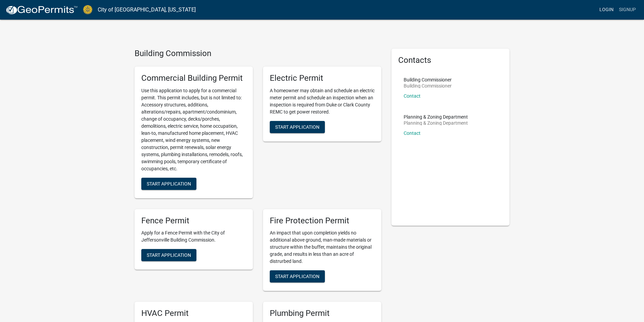  I want to click on h5: Fire Protection Permit, so click(322, 220).